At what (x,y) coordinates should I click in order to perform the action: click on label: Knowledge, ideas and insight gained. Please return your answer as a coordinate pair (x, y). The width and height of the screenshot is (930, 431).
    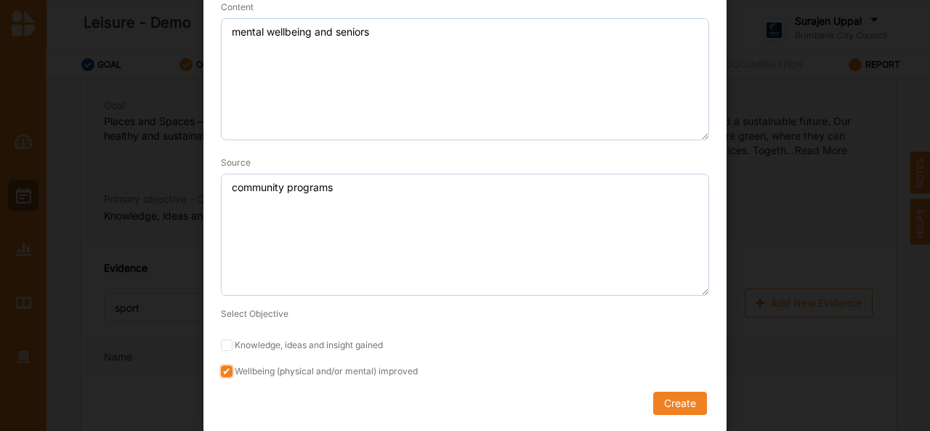
    Looking at the image, I should click on (465, 345).